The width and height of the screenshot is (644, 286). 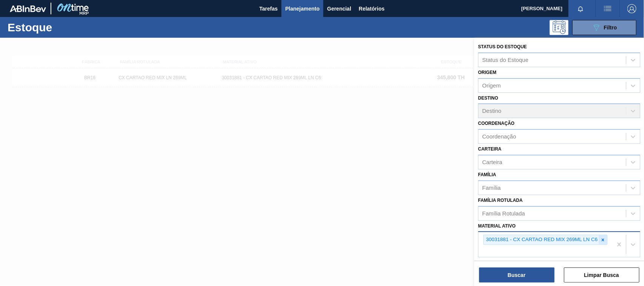 I want to click on div: Família Rotulada, so click(x=504, y=213).